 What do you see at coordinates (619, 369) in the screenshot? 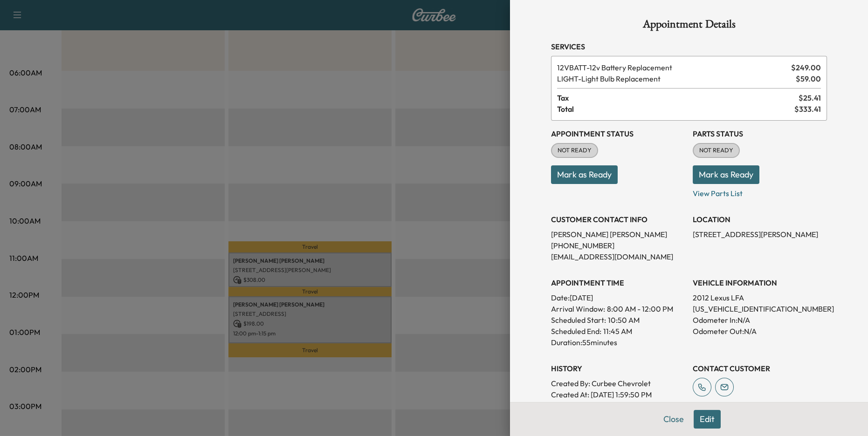
I see `h3: History` at bounding box center [619, 369].